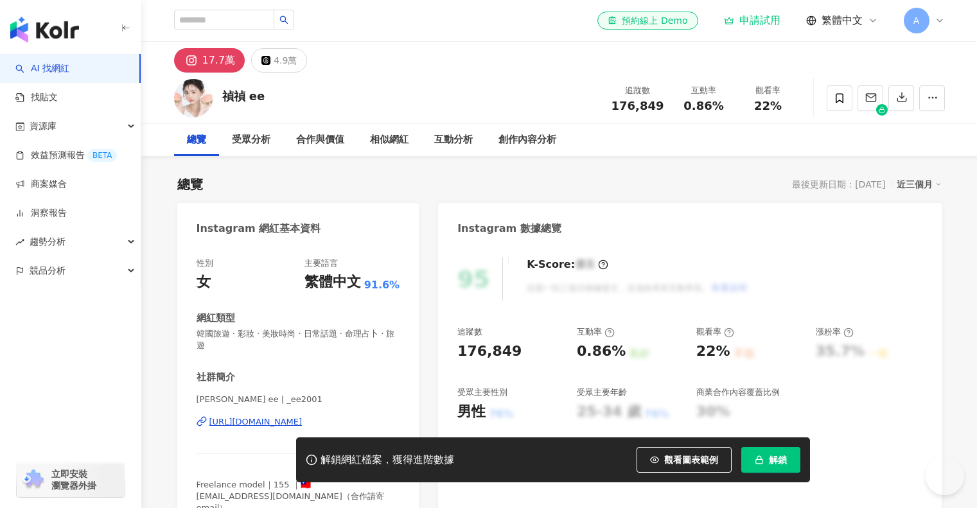 The width and height of the screenshot is (977, 508). What do you see at coordinates (647, 21) in the screenshot?
I see `a: 預約線上 Demo` at bounding box center [647, 21].